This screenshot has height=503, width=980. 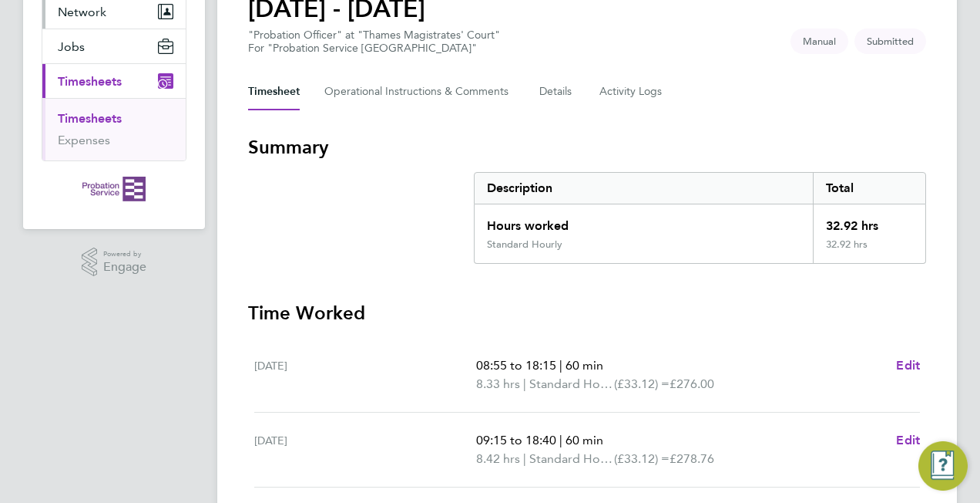 What do you see at coordinates (374, 41) in the screenshot?
I see `div: "Probation Officer" at "Thames Magistrates' Court"` at bounding box center [374, 41].